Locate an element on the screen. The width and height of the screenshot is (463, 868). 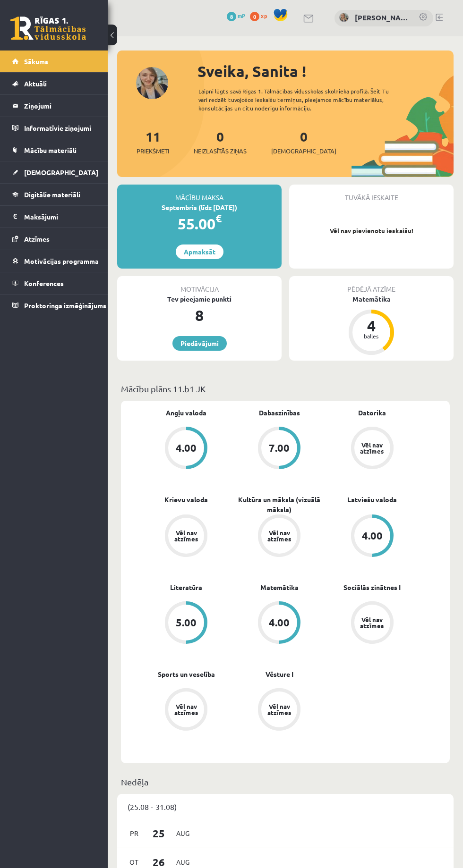
a: Piedāvājumi is located at coordinates (199, 343).